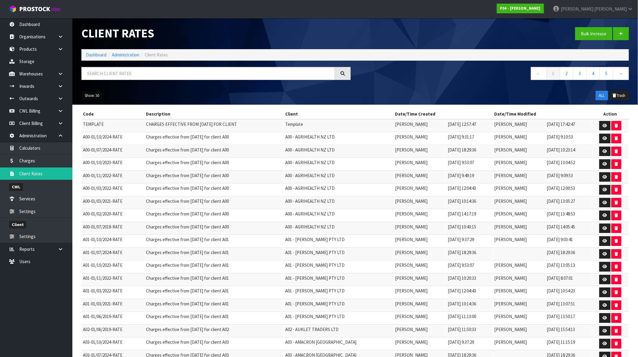 This screenshot has height=357, width=638. Describe the element at coordinates (610, 114) in the screenshot. I see `th: Action` at that location.